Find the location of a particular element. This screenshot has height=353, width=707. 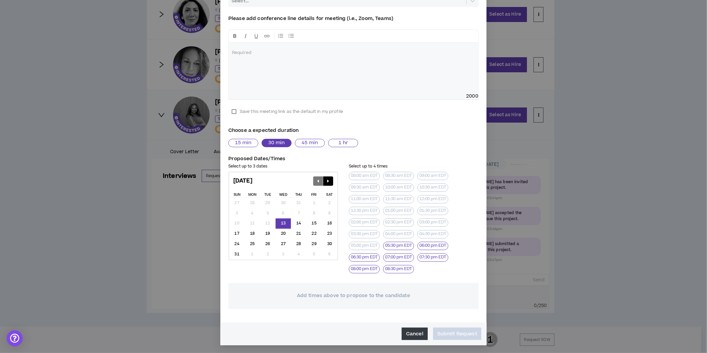

div: Thu is located at coordinates (299, 195).